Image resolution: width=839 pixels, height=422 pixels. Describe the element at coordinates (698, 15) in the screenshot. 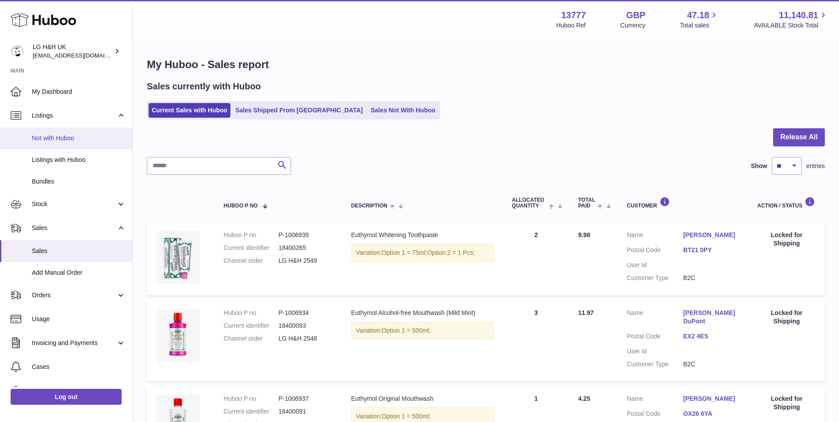

I see `span: 47.18` at that location.